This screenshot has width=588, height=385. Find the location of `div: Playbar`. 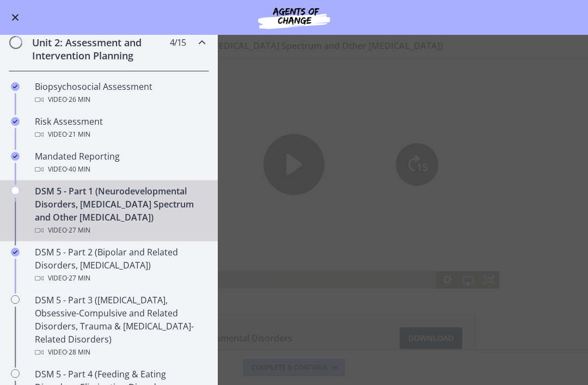

div: Playbar is located at coordinates (284, 222).